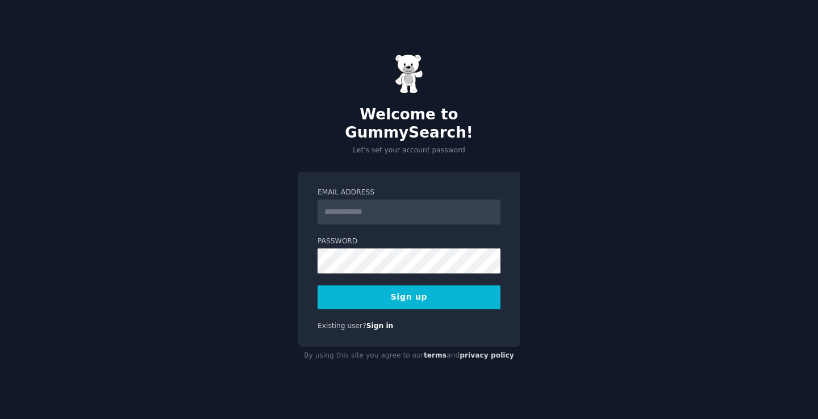 This screenshot has height=419, width=818. What do you see at coordinates (409, 356) in the screenshot?
I see `div: By using this site you agree to our and` at bounding box center [409, 356].